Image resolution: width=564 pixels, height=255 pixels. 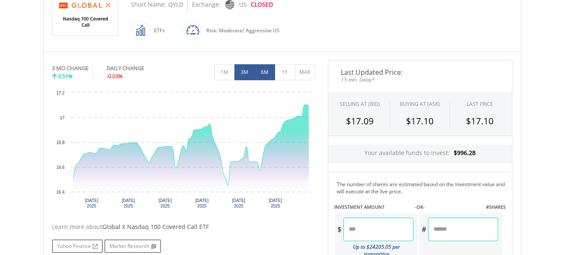 I want to click on span: BUYING AT (ASK), so click(x=420, y=104).